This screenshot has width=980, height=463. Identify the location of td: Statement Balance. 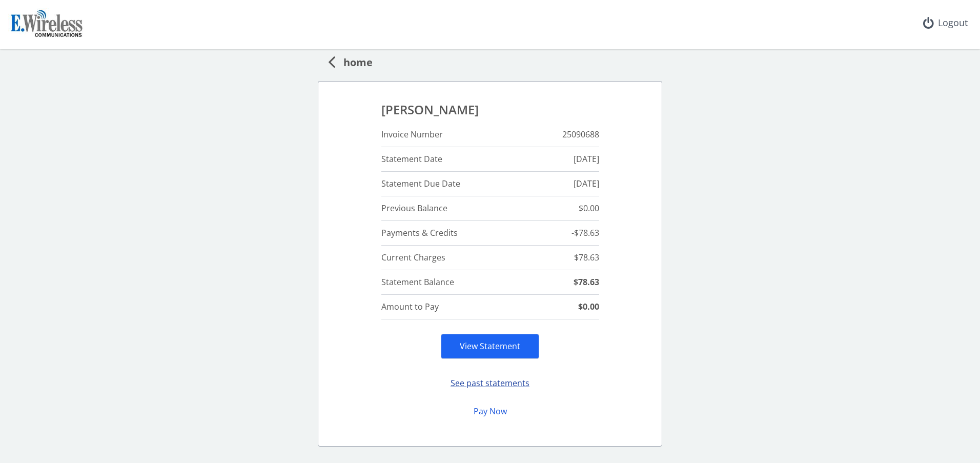
(454, 283).